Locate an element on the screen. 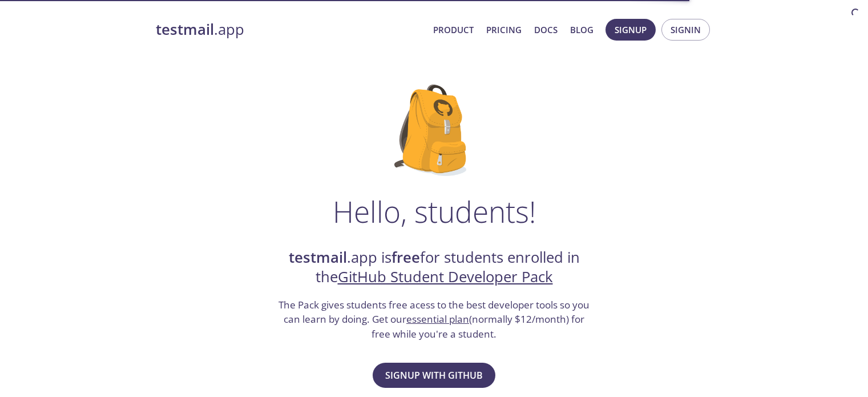  a: Docs is located at coordinates (546, 29).